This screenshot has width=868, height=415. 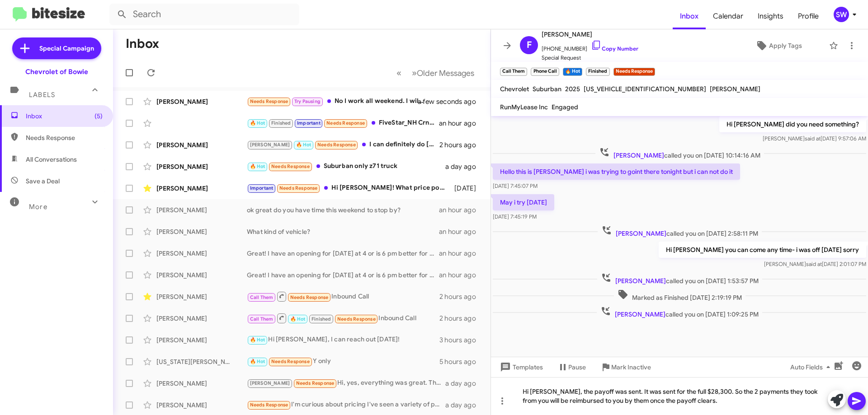 What do you see at coordinates (808, 16) in the screenshot?
I see `a: Profile` at bounding box center [808, 16].